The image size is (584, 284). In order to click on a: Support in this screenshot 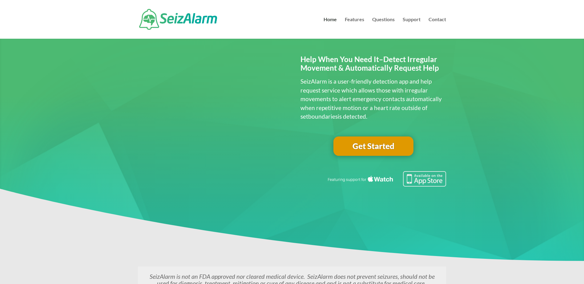, I will do `click(412, 28)`.